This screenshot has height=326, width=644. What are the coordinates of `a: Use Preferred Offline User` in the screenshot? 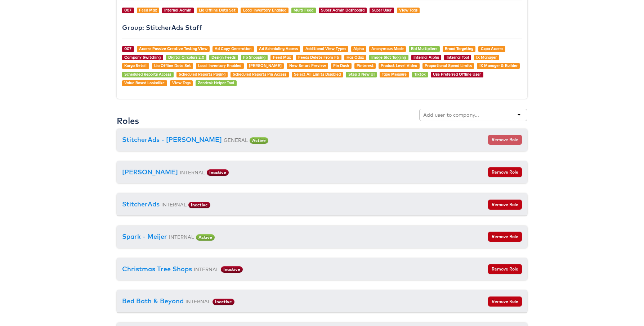 It's located at (457, 74).